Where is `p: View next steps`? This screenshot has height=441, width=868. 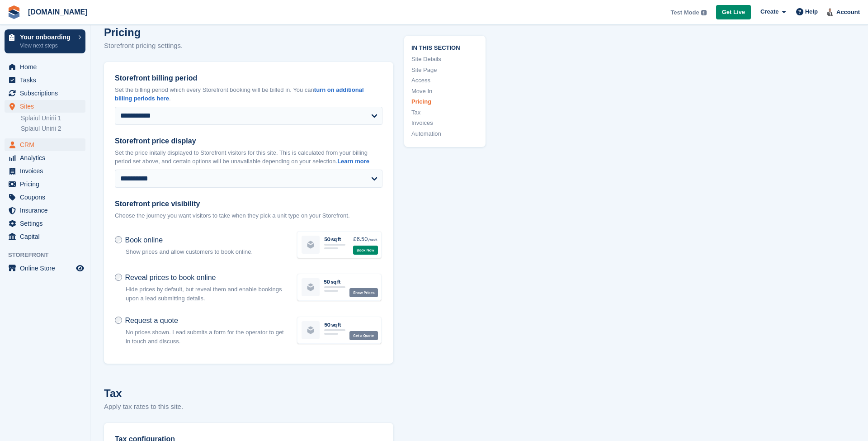
p: View next steps is located at coordinates (46, 46).